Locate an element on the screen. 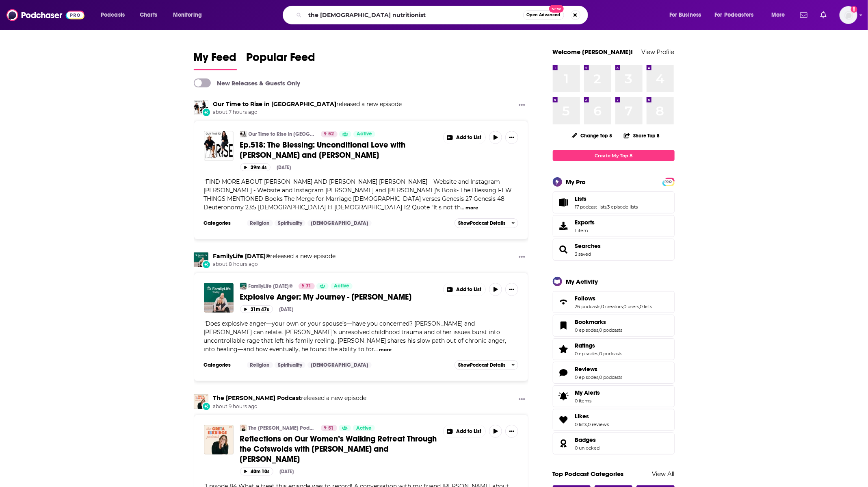 The height and width of the screenshot is (487, 868). a: 52 is located at coordinates (329, 134).